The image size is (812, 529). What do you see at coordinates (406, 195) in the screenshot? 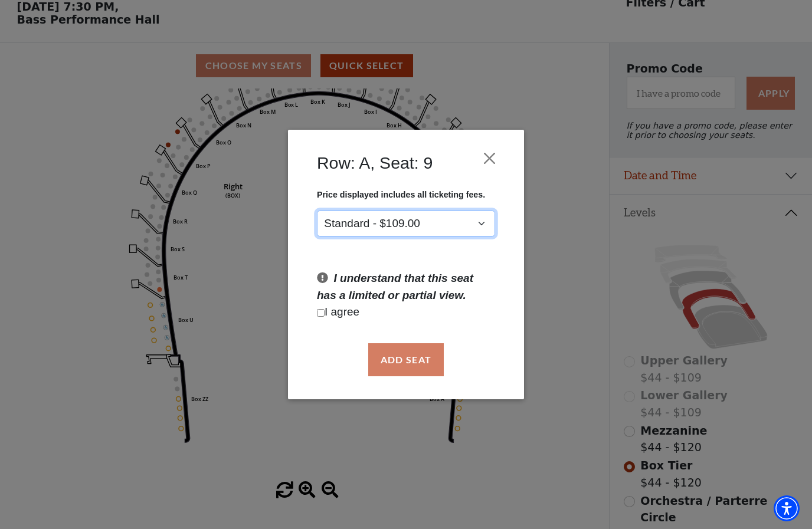
I see `p: Price displayed includes all ticketing fees.` at bounding box center [406, 195].